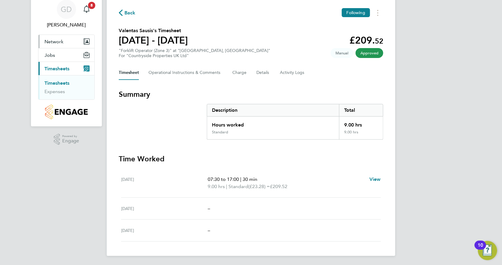 The height and width of the screenshot is (265, 502). I want to click on button: Timesheets Menu, so click(378, 13).